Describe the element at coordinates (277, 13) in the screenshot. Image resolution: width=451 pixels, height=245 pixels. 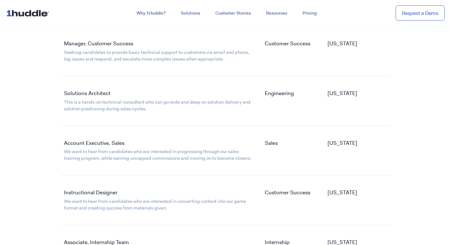
I see `a: Resources` at that location.